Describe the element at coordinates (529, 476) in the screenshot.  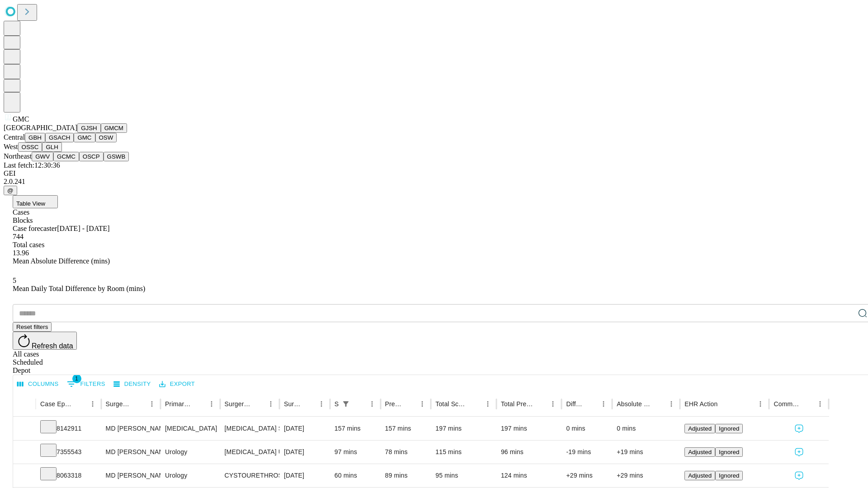
I see `div: 124 mins` at that location.